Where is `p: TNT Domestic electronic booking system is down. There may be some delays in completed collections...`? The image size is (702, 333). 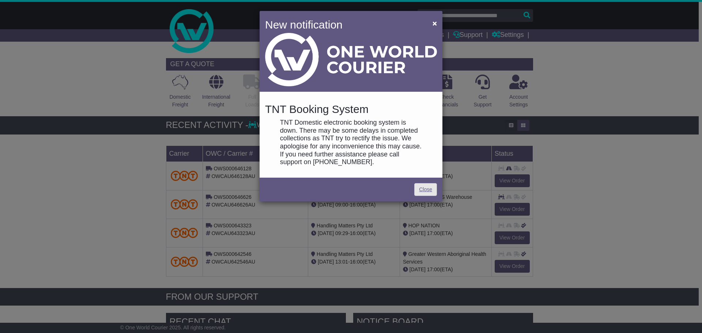 p: TNT Domestic electronic booking system is down. There may be some delays in completed collections... is located at coordinates (351, 143).